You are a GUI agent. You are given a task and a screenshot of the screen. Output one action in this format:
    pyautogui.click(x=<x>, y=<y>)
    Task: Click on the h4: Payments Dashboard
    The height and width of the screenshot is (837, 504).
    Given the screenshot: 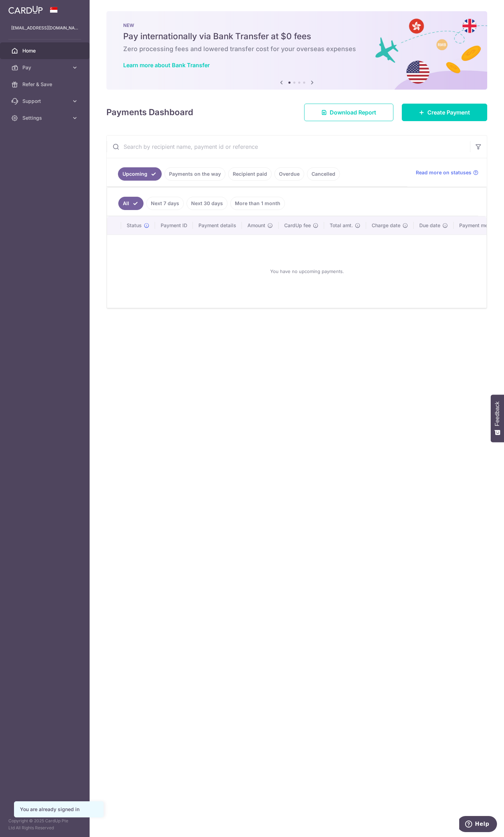 What is the action you would take?
    pyautogui.click(x=150, y=112)
    